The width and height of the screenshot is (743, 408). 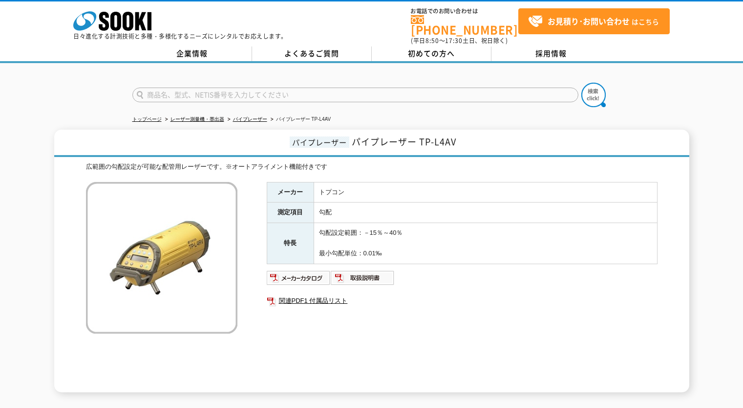 I want to click on a: レーザー測量機・墨出器, so click(x=197, y=119).